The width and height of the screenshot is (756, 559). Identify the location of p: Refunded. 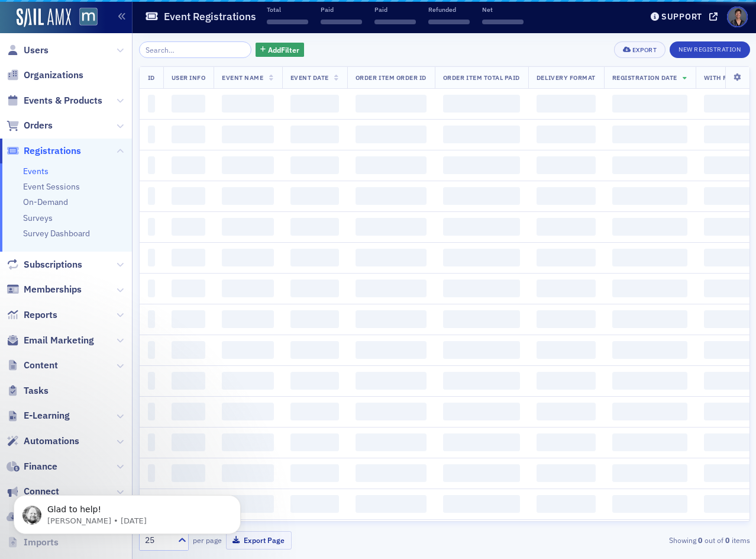
(449, 10).